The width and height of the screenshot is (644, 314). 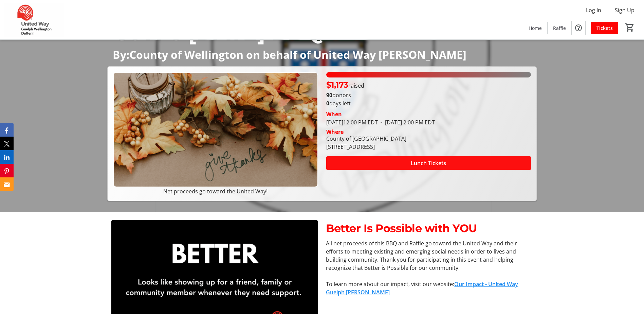 What do you see at coordinates (328, 103) in the screenshot?
I see `span: 0` at bounding box center [328, 103].